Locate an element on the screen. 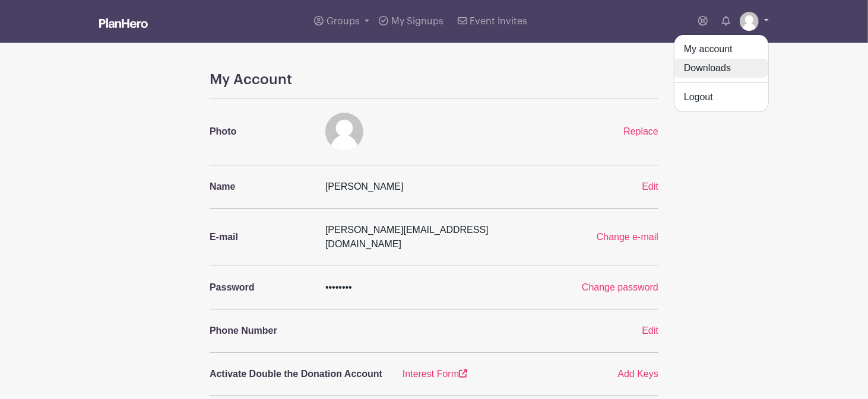  span: Add Keys is located at coordinates (638, 374).